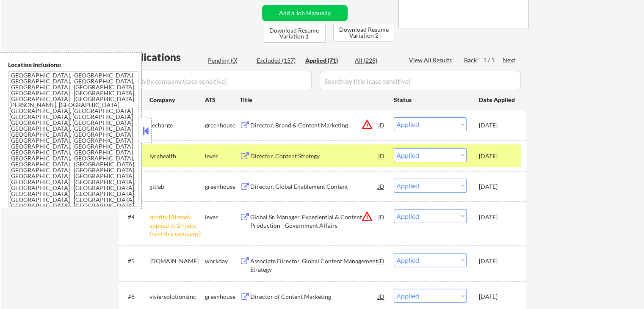  Describe the element at coordinates (177, 187) in the screenshot. I see `div: gitlab` at that location.